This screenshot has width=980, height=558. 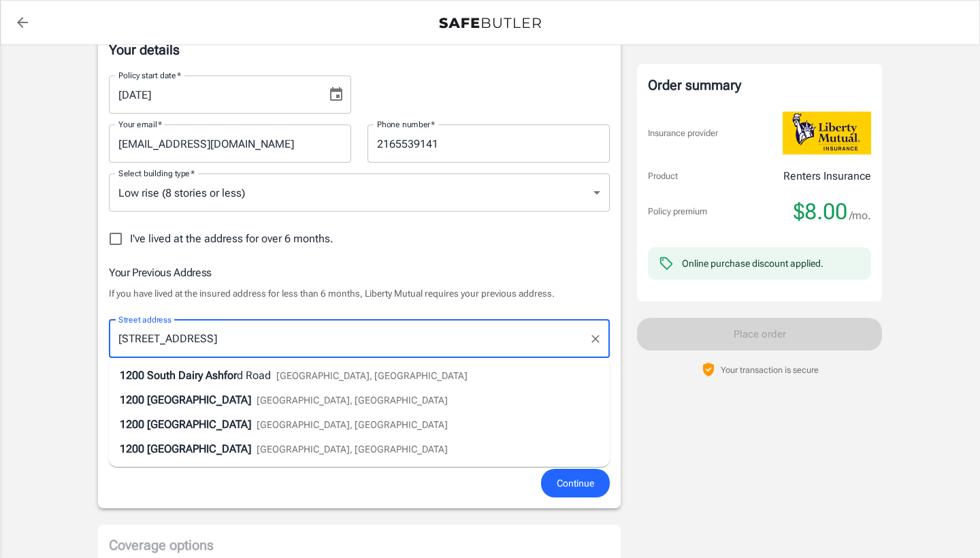 I want to click on input: MM/DD/YYYY, so click(x=213, y=95).